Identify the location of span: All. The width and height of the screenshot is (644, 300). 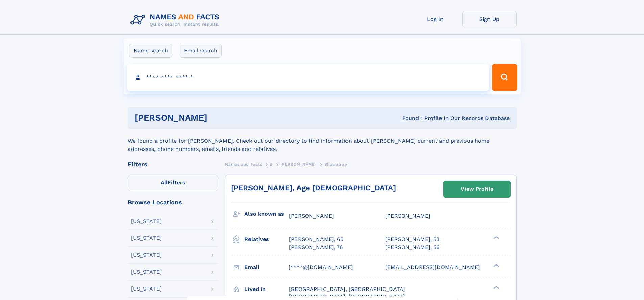
(164, 182).